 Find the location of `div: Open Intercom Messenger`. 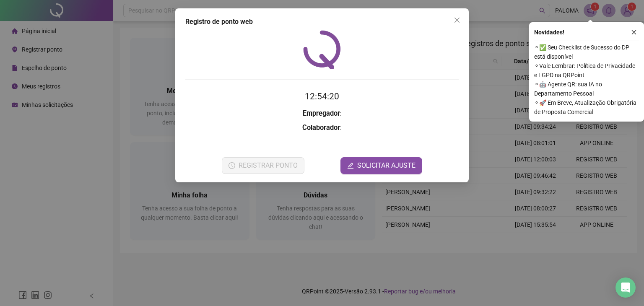

div: Open Intercom Messenger is located at coordinates (625, 287).